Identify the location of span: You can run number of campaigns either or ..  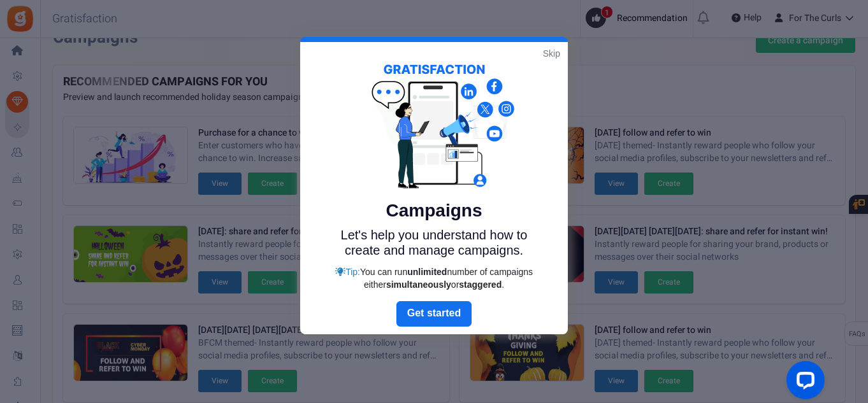
(446, 278).